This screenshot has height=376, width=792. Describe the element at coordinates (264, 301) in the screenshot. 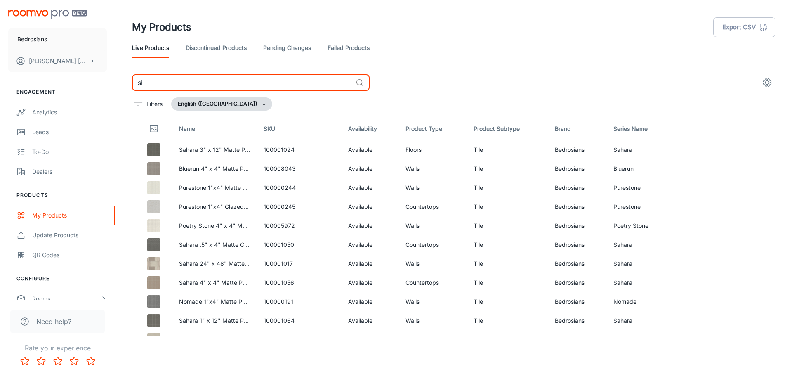

I see `a: Nomade 1"x4" Matte Porcelain Straight Set Mosaic Tile in Noir` at that location.